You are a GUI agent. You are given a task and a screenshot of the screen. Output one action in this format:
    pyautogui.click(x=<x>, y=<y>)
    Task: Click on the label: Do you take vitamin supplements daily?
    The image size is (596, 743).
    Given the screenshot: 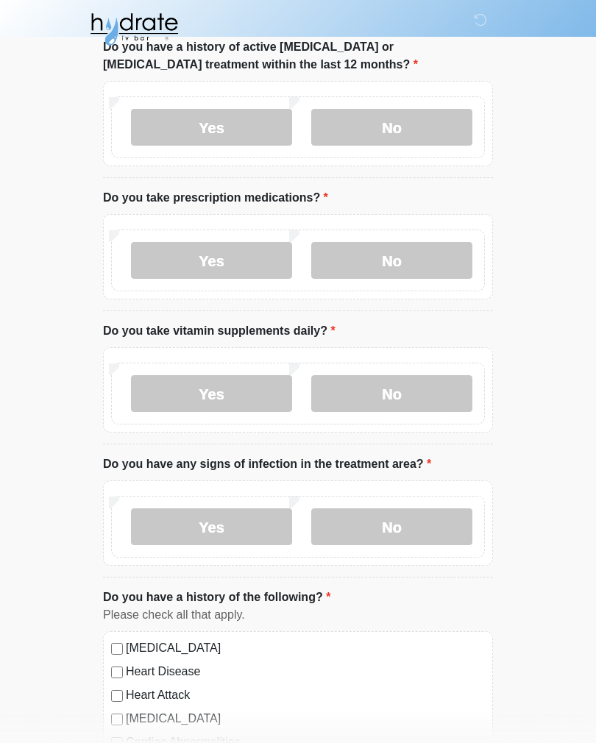 What is the action you would take?
    pyautogui.click(x=219, y=332)
    